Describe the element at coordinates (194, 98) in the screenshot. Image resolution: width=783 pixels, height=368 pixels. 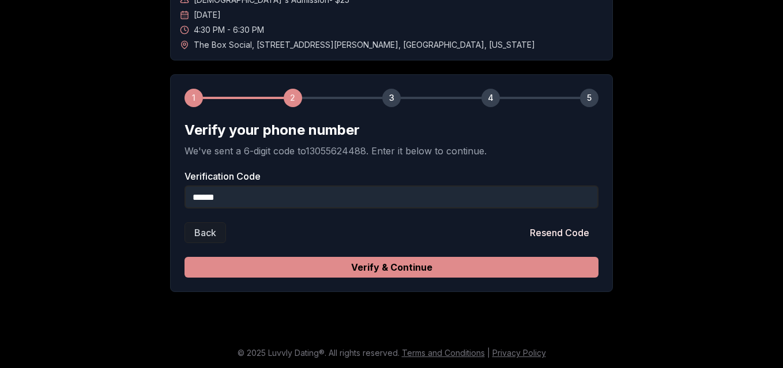
I see `div: 1` at that location.